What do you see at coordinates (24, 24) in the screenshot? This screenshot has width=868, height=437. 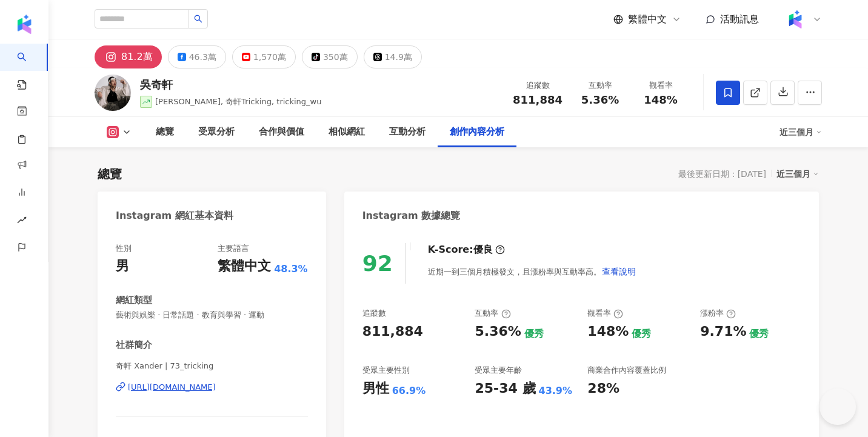 I see `img: logo icon` at bounding box center [24, 24].